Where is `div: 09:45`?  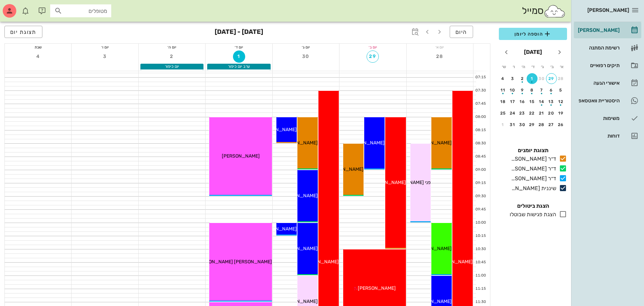
div: 09:45 is located at coordinates (480, 209).